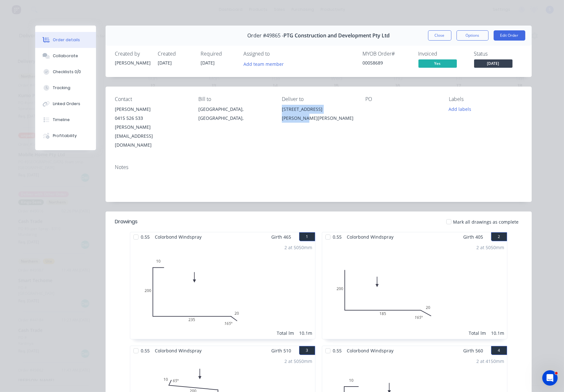 This screenshot has width=564, height=392. I want to click on div: Order details, so click(66, 40).